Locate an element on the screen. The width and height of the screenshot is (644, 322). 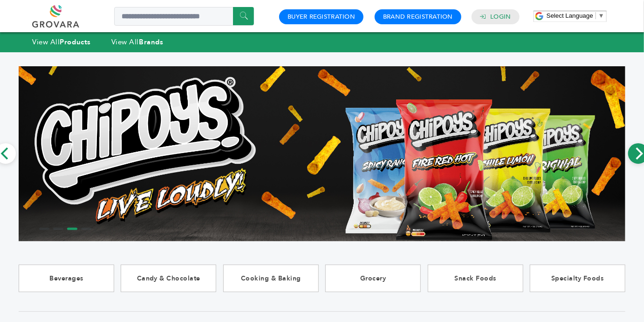
input: Search a product or brand... is located at coordinates (184, 16).